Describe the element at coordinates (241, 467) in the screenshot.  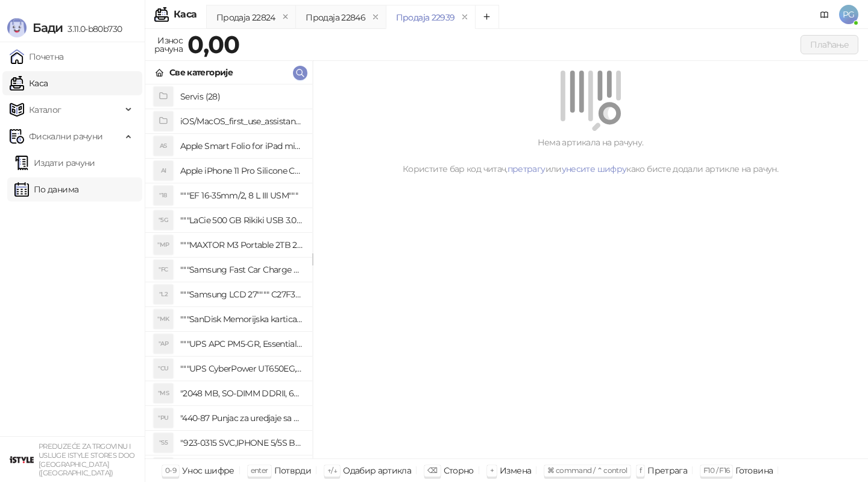
I see `h4: "923-0448 SVC,IPHONE,TOURQUE DRIVER KIT .65KGF- CM Šrafciger "` at that location.